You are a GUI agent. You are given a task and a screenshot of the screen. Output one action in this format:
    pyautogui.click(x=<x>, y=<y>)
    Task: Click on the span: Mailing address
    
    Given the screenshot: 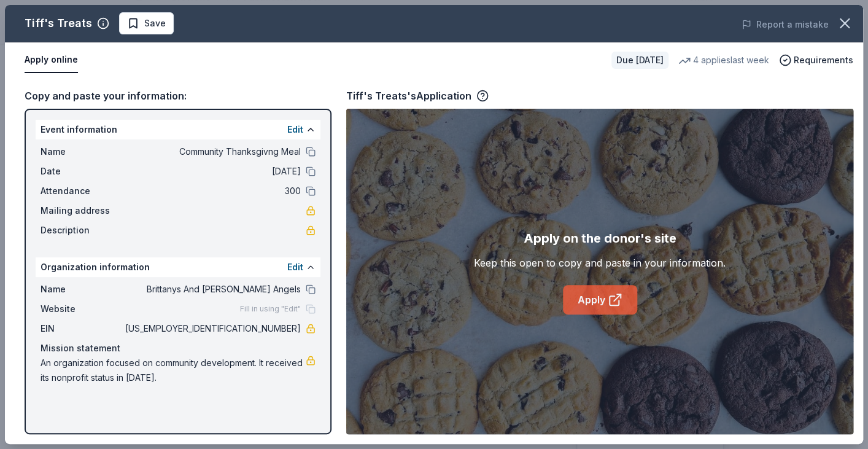 What is the action you would take?
    pyautogui.click(x=82, y=211)
    